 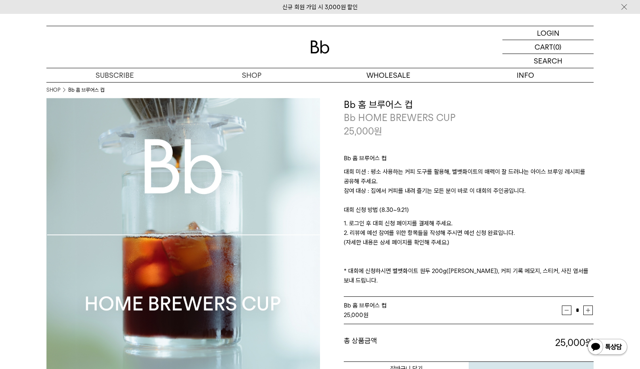 What do you see at coordinates (320, 7) in the screenshot?
I see `a: 신규 회원 가입 시 3,000원 할인` at bounding box center [320, 7].